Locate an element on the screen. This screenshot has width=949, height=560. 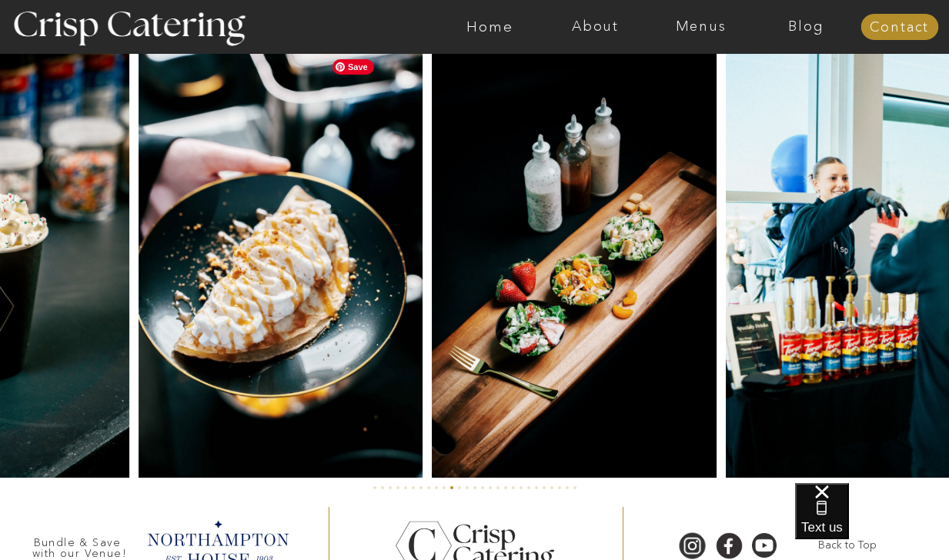
nav: Home is located at coordinates (489, 27).